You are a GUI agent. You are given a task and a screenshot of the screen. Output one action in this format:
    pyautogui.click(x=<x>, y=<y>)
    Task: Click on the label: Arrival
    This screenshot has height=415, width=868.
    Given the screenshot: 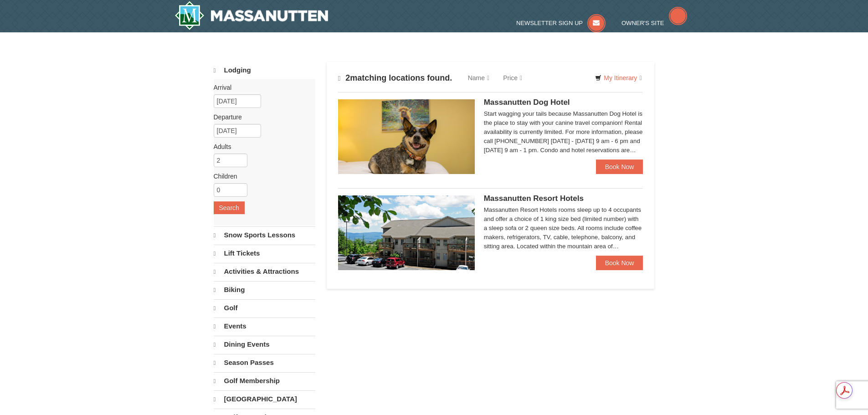 What is the action you would take?
    pyautogui.click(x=261, y=88)
    